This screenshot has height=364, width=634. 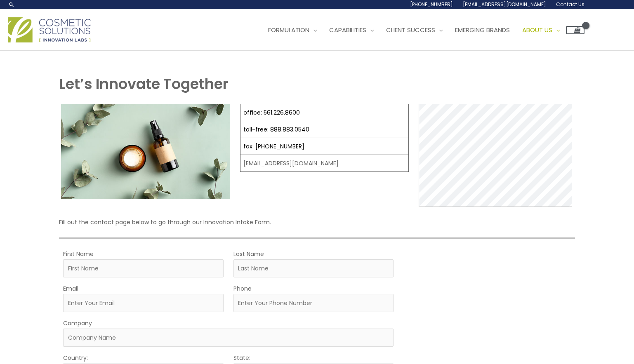 I want to click on label: Last Name, so click(x=249, y=254).